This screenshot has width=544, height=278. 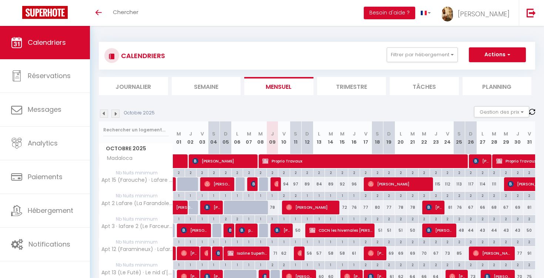 I want to click on th: 31, so click(x=529, y=138).